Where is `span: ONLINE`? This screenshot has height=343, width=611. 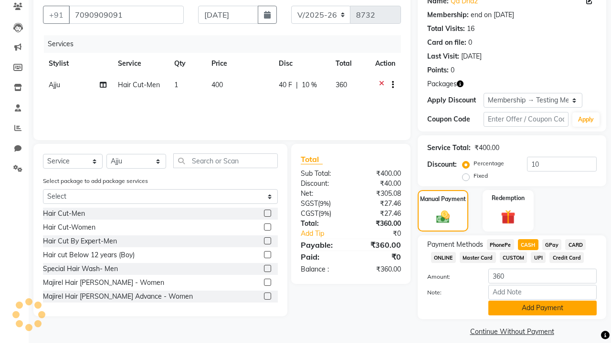 span: ONLINE is located at coordinates (443, 258).